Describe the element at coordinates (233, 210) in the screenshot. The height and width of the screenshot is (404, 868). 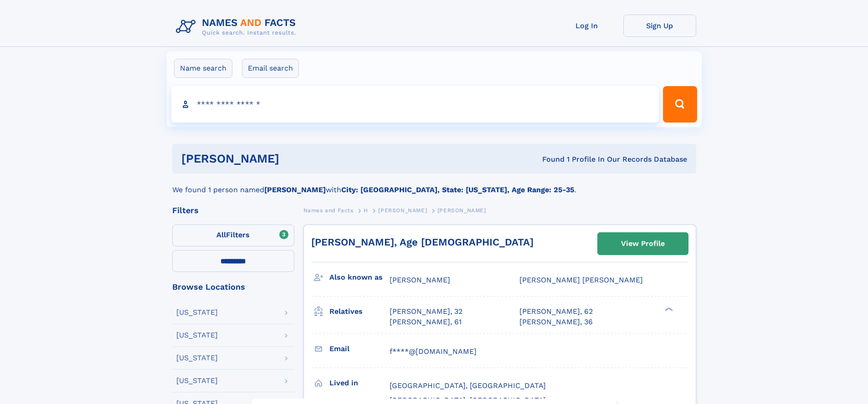
I see `div: Filters` at that location.